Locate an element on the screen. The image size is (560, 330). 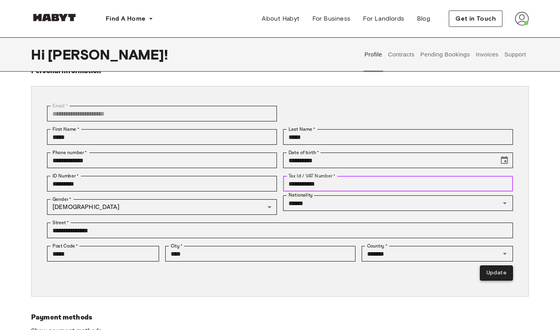
label: Gender is located at coordinates (62, 199).